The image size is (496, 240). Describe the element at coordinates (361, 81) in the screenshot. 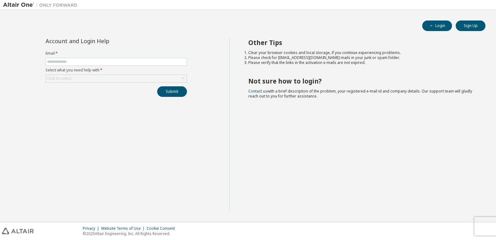

I see `h2: Not sure how to login?` at that location.